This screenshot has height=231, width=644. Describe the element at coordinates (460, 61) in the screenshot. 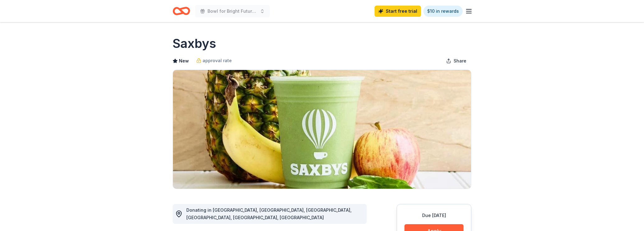

I see `span: Share` at that location.